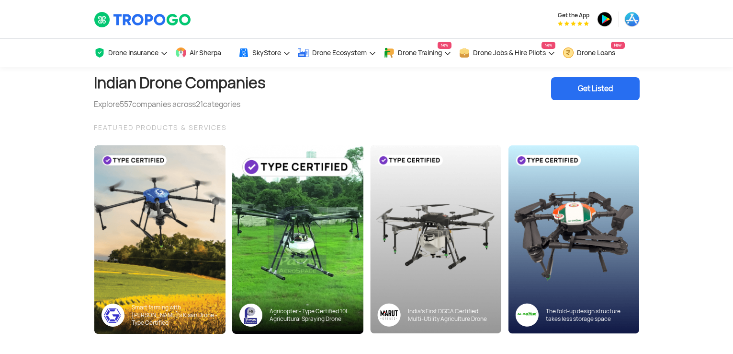 This screenshot has height=354, width=733. Describe the element at coordinates (632, 19) in the screenshot. I see `img: ic_appstore.png` at that location.